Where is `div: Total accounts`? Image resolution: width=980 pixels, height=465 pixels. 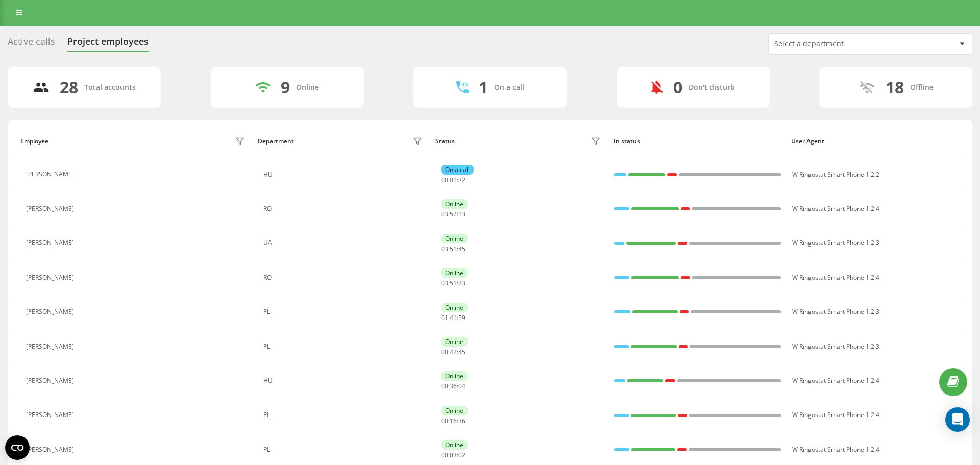
div: Total accounts is located at coordinates (109, 87).